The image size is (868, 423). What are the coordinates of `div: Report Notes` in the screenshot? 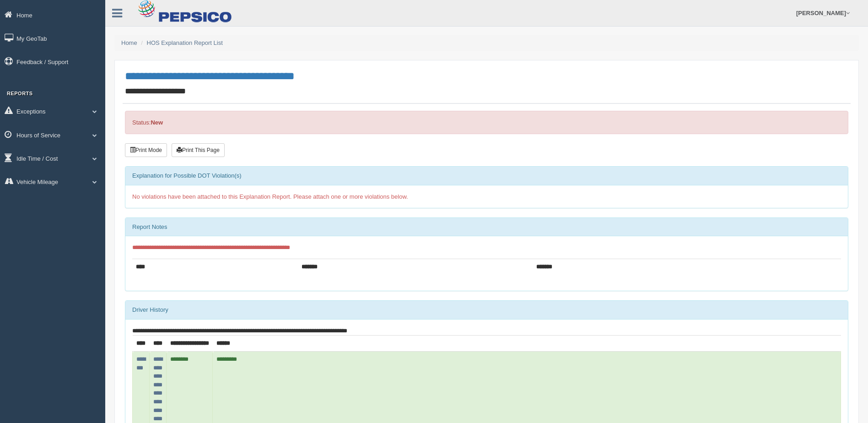 It's located at (486, 227).